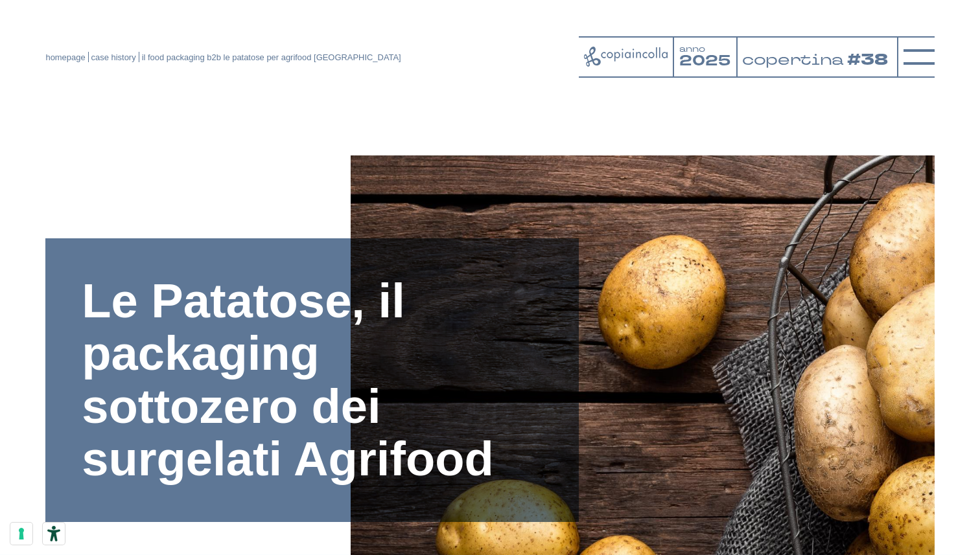 This screenshot has width=980, height=555. Describe the element at coordinates (794, 59) in the screenshot. I see `tspan: copertina` at that location.